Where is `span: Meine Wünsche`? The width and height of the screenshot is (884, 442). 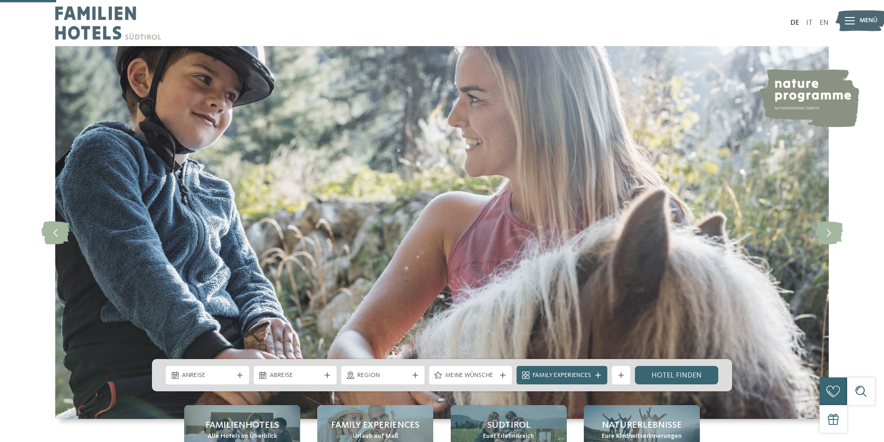
span: Meine Wünsche is located at coordinates (471, 375).